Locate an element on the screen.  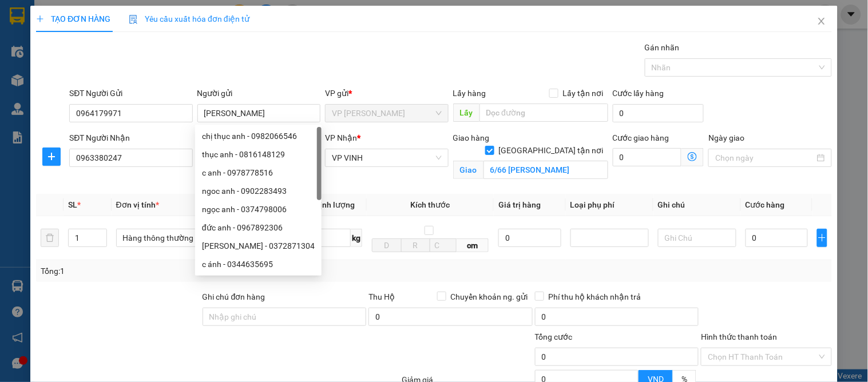
span: Yêu cầu xuất hóa đơn điện tử is located at coordinates (188, 19).